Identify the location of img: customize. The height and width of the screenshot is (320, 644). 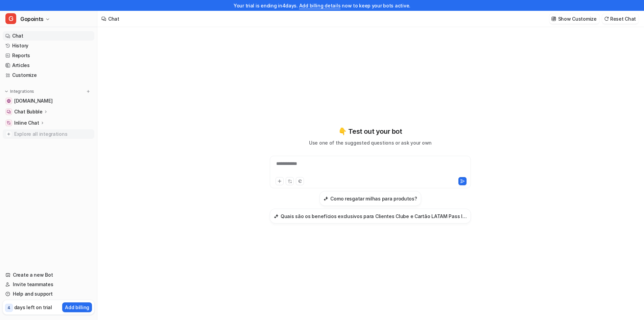
(553, 19).